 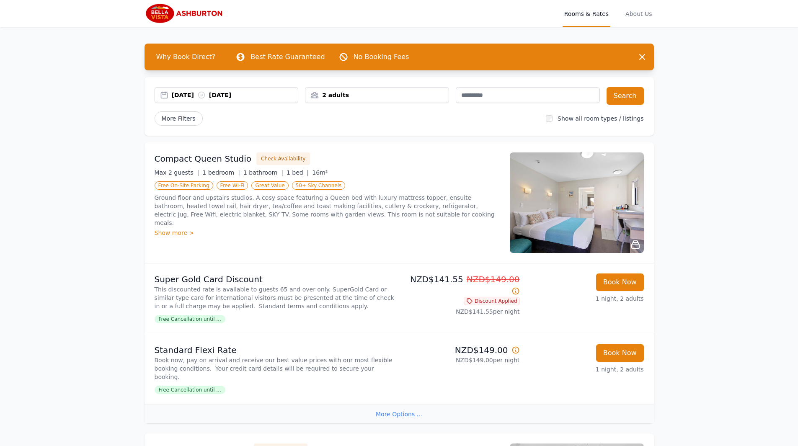 What do you see at coordinates (263, 173) in the screenshot?
I see `span: 1 bathroom |` at bounding box center [263, 173].